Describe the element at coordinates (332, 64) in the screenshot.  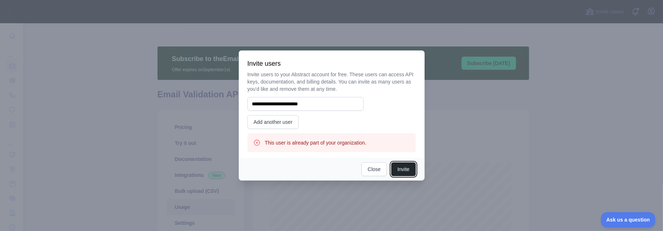
I see `h3: Invite users` at that location.